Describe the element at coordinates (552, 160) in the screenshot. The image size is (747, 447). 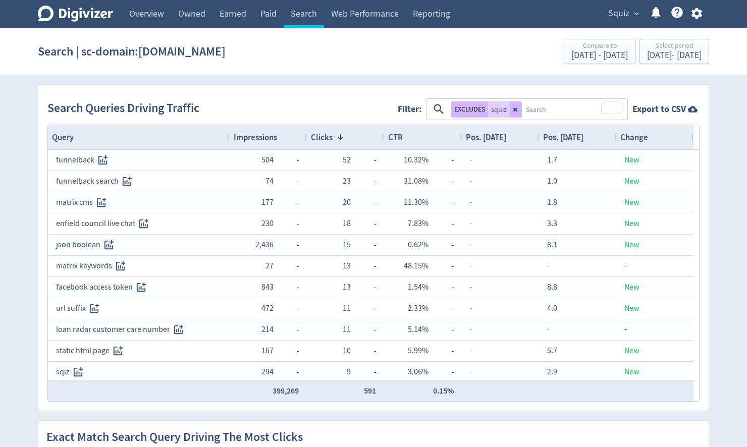
I see `span: 1.7` at that location.